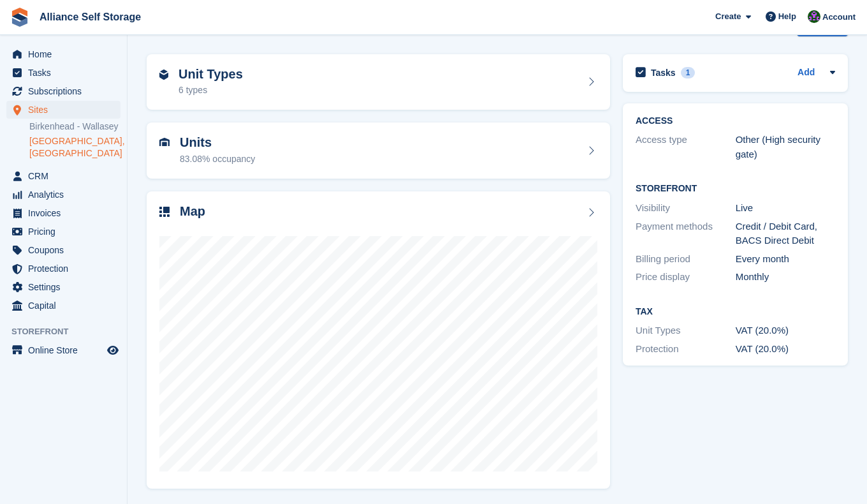 The width and height of the screenshot is (867, 504). What do you see at coordinates (786, 208) in the screenshot?
I see `div: Live` at bounding box center [786, 208].